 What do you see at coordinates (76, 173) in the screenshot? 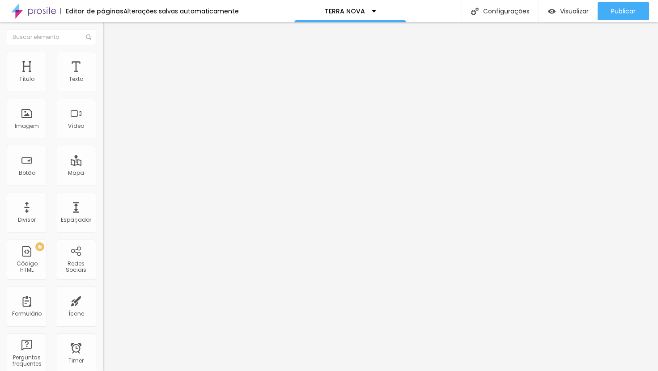
I see `div: Mapa` at bounding box center [76, 173].